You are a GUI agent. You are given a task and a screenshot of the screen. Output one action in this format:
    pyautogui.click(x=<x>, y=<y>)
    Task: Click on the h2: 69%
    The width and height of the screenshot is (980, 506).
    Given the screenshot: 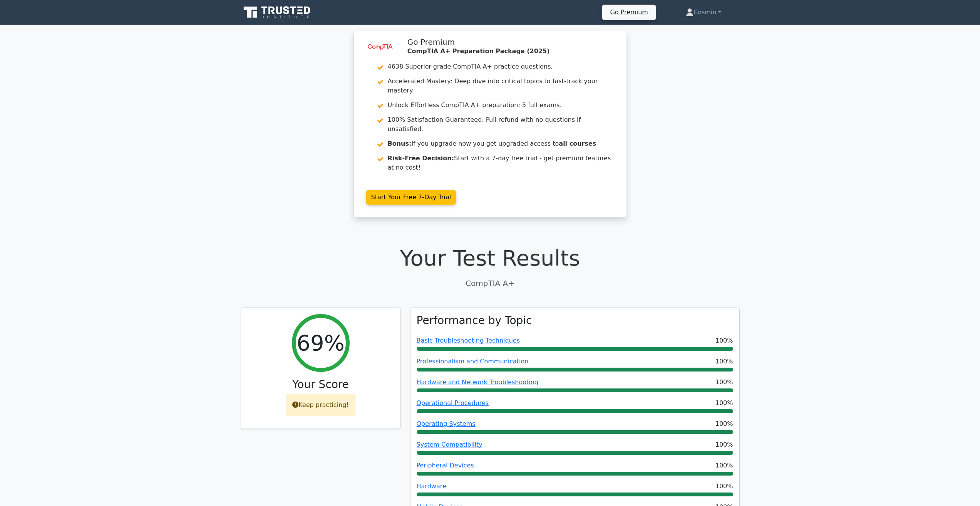 What is the action you would take?
    pyautogui.click(x=320, y=342)
    